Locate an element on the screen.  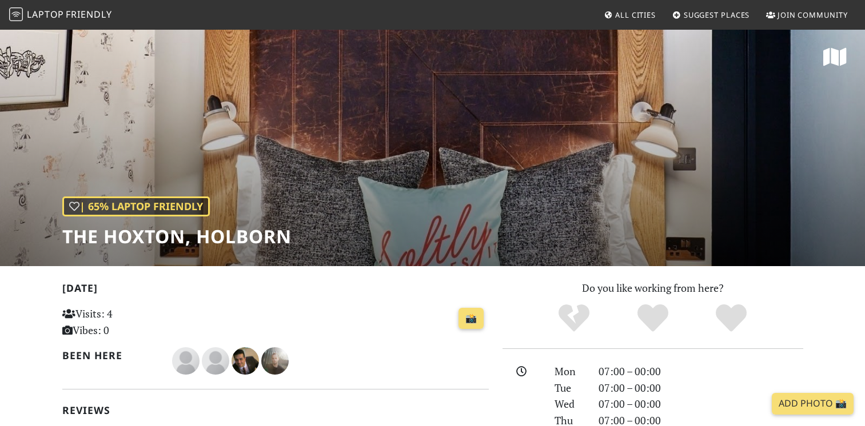
a: LaptopFriendly LaptopFriendly is located at coordinates (61, 15).